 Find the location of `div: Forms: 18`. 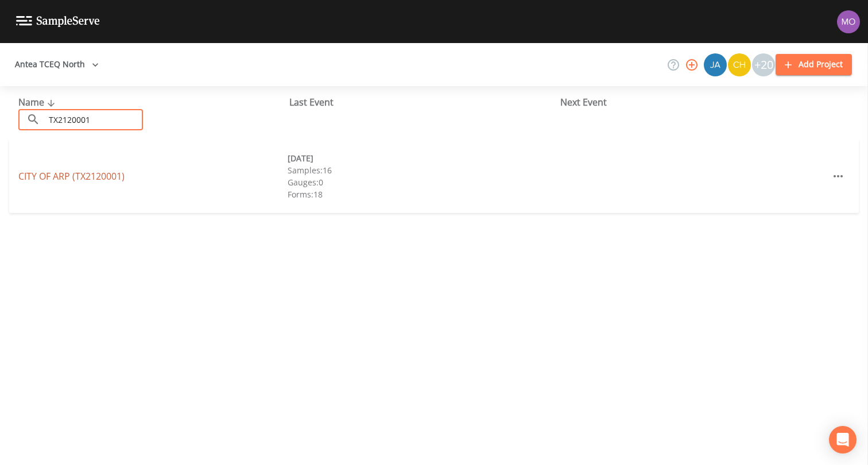

div: Forms: 18 is located at coordinates (422, 194).